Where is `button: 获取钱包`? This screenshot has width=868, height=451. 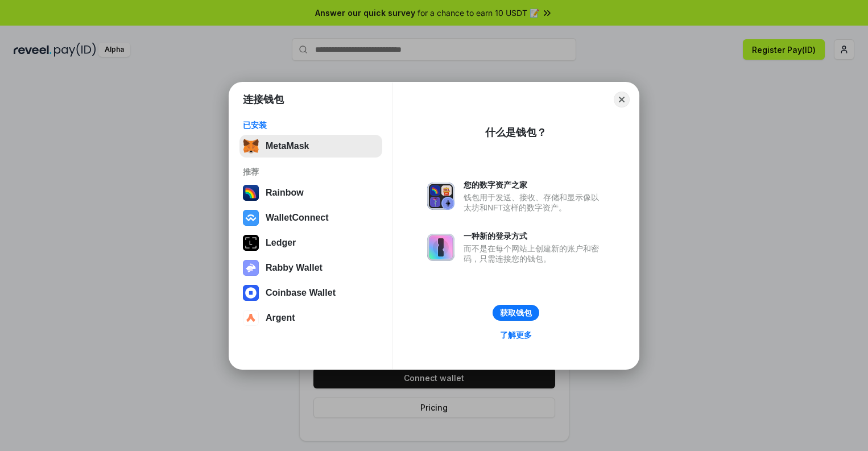 button: 获取钱包 is located at coordinates (516, 313).